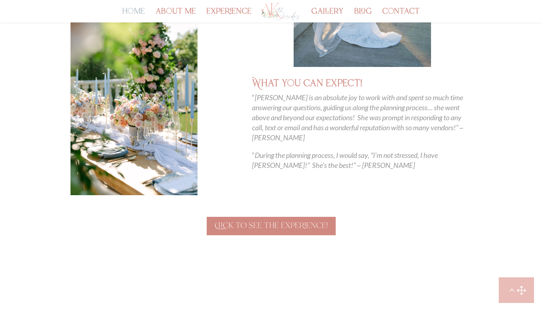 This screenshot has height=311, width=542. Describe the element at coordinates (401, 16) in the screenshot. I see `a: contact` at that location.